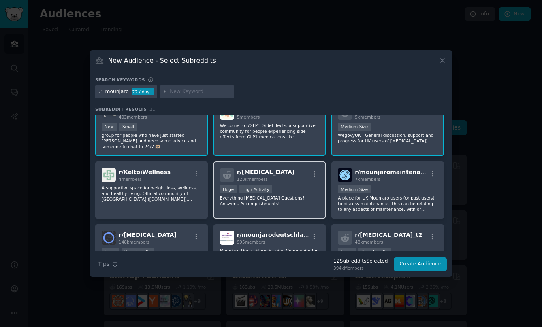 This screenshot has width=542, height=327. I want to click on p: Mounjaro Deutschland ist eine Community für deutschsprachige Nutzer, die Mounjaro (Tirzepatid) nu..., so click(270, 257).